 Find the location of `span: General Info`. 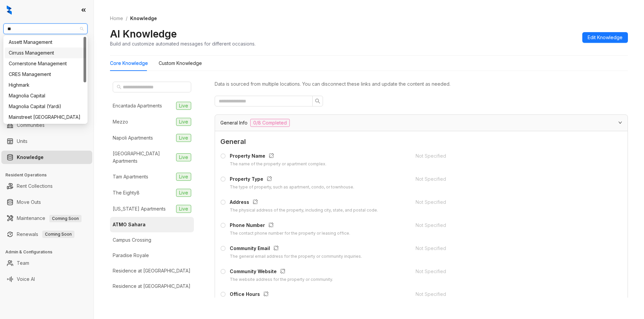

span: General Info is located at coordinates (234, 123).